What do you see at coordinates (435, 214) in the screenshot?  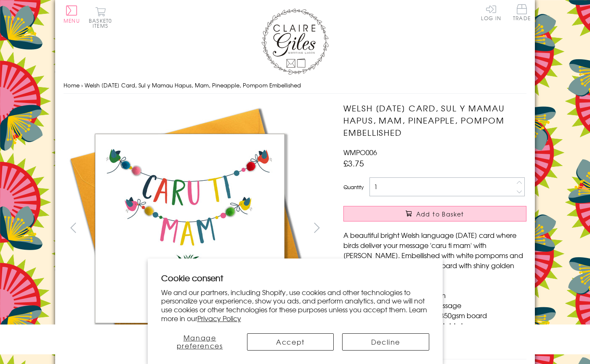 I see `button: Add to Basket` at bounding box center [435, 214].